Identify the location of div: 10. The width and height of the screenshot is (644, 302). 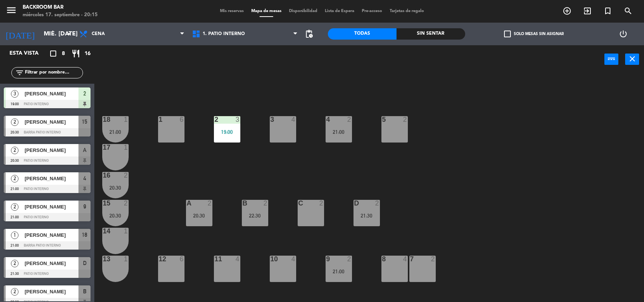
(270, 259).